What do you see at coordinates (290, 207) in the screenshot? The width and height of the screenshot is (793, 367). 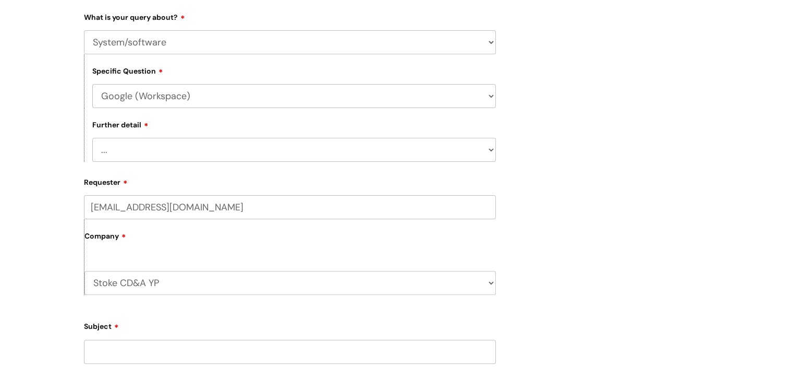 I see `input: Email` at bounding box center [290, 207].